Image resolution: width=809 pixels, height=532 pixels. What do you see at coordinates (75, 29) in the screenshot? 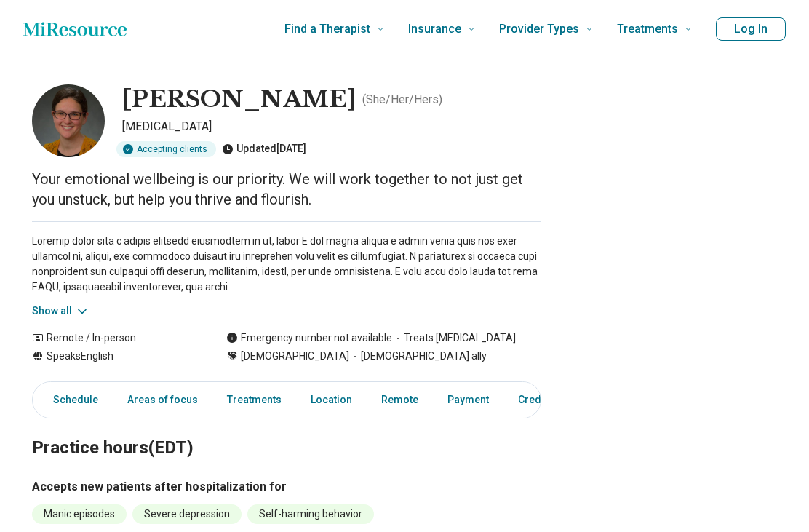
I see `a: Home page` at bounding box center [75, 29].